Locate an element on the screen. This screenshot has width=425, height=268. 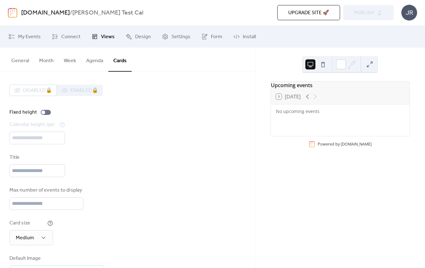
div: Default Image is located at coordinates (56, 259).